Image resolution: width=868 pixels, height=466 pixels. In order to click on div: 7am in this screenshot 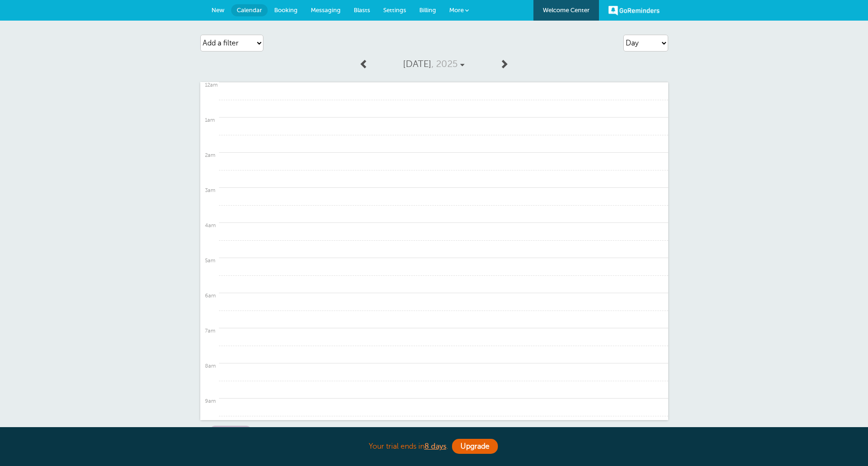, I will do `click(211, 331)`.